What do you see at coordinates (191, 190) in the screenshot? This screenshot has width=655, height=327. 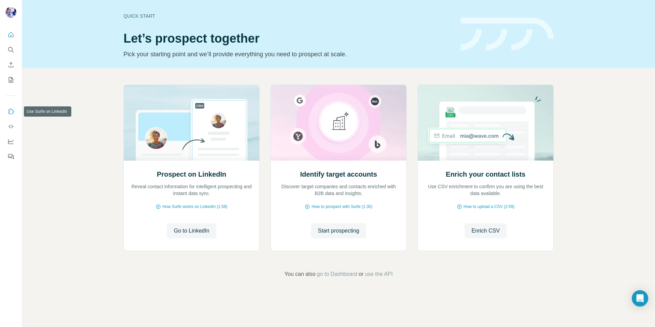 I see `p: Reveal contact information for intelligent prospecting and instant data sync.` at bounding box center [191, 190].